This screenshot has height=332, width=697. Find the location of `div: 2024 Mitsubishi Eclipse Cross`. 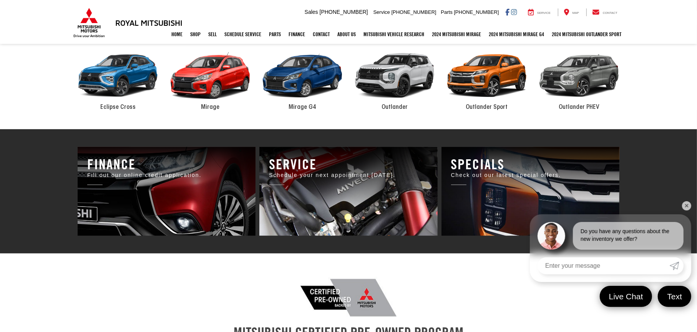

div: 2024 Mitsubishi Eclipse Cross is located at coordinates (118, 76).